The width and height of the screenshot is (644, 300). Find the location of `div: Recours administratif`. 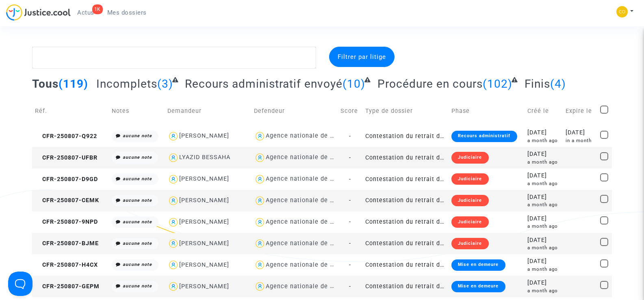

div: Recours administratif is located at coordinates (484, 136).